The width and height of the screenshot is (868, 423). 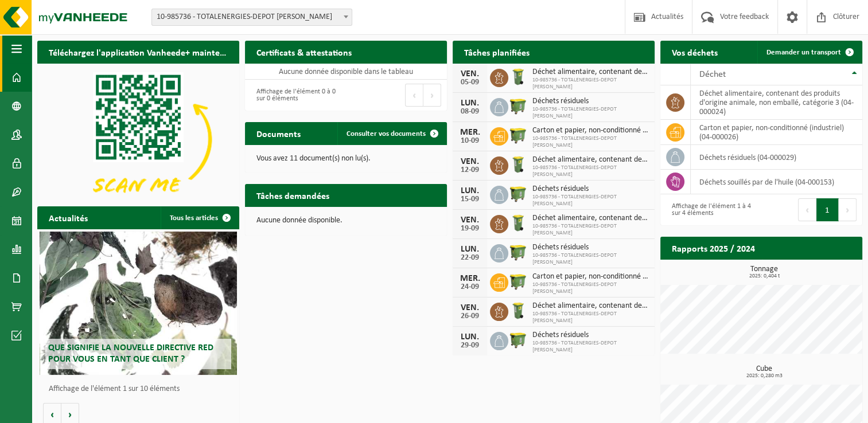 What do you see at coordinates (391, 134) in the screenshot?
I see `a: Consulter vos documents` at bounding box center [391, 134].